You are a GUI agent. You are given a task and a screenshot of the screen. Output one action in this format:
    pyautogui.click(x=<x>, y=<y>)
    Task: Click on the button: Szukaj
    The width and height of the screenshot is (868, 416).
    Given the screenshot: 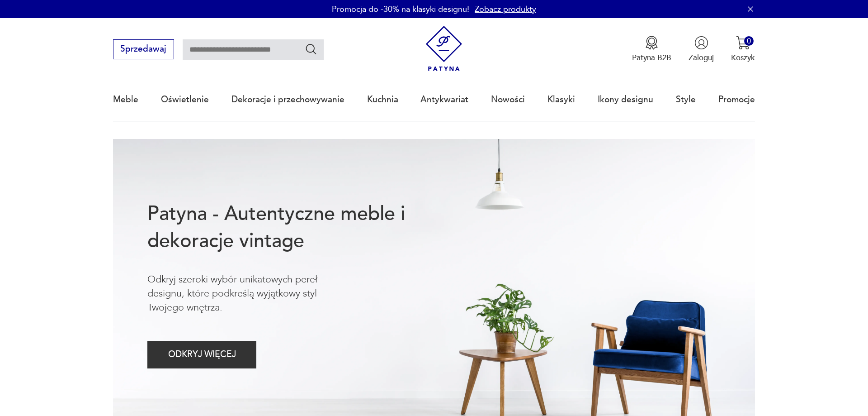 What is the action you would take?
    pyautogui.click(x=311, y=49)
    